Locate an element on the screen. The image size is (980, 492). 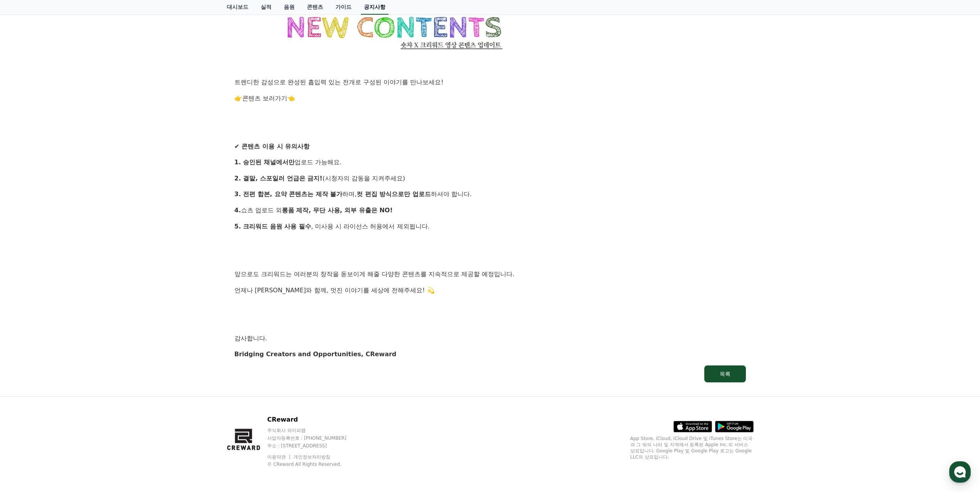
span: 대화 is located at coordinates (75, 259).